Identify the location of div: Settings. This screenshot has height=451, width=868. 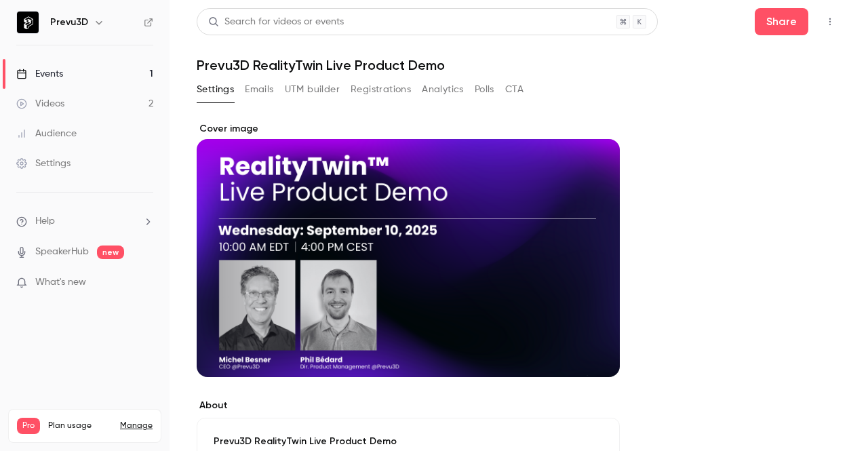
(44, 163).